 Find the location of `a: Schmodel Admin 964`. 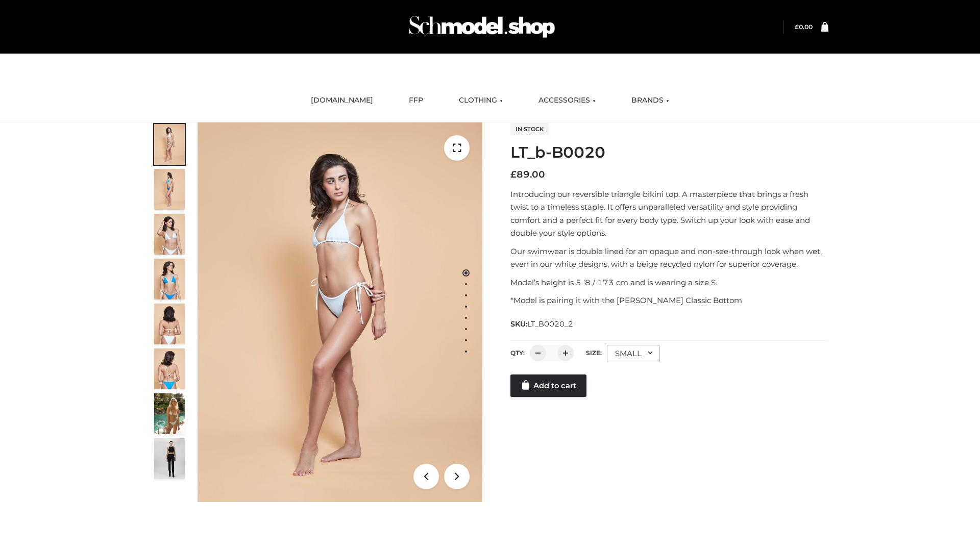

a: Schmodel Admin 964 is located at coordinates (482, 27).